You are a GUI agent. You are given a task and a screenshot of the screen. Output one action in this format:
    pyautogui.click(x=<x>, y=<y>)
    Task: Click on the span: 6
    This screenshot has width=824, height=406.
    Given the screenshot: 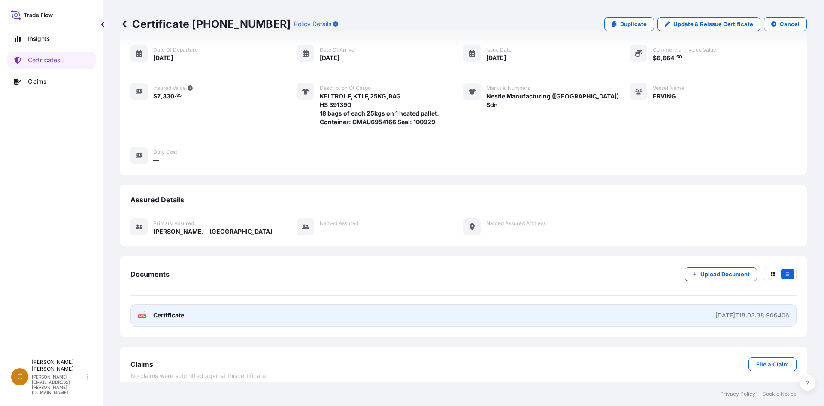 What is the action you would take?
    pyautogui.click(x=659, y=58)
    